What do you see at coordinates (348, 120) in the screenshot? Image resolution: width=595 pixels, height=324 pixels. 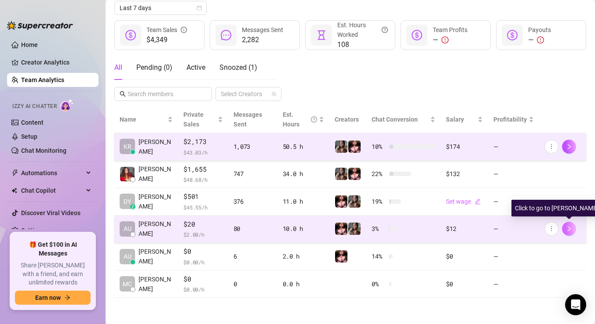 I see `th: Creators` at bounding box center [348, 120].